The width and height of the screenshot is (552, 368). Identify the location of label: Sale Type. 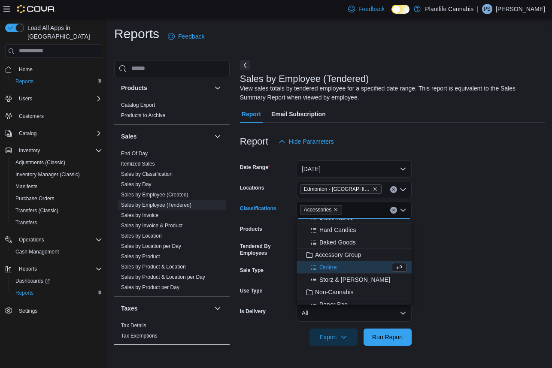
(251, 270).